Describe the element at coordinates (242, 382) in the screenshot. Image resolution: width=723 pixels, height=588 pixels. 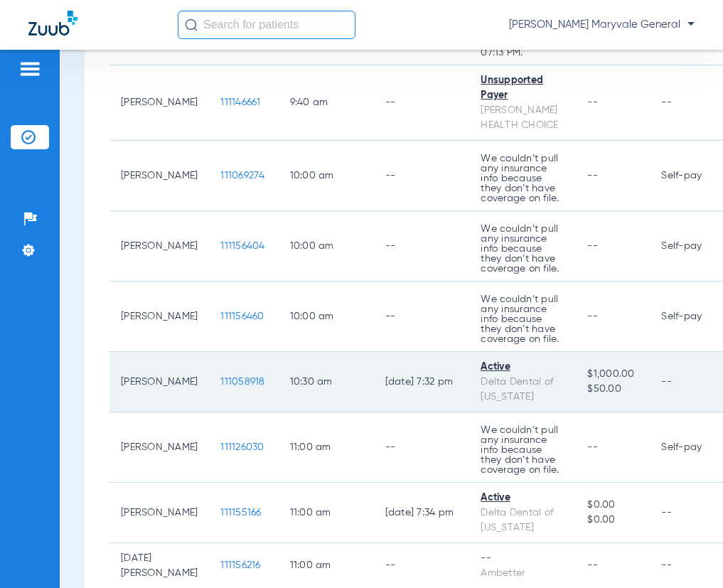
I see `span: 111058918` at that location.